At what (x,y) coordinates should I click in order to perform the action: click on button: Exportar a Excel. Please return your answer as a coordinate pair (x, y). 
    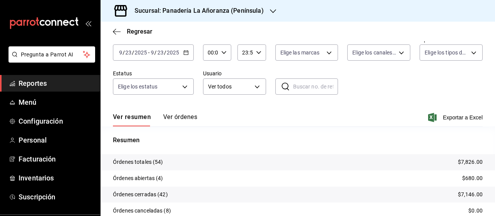
    Looking at the image, I should click on (456, 118).